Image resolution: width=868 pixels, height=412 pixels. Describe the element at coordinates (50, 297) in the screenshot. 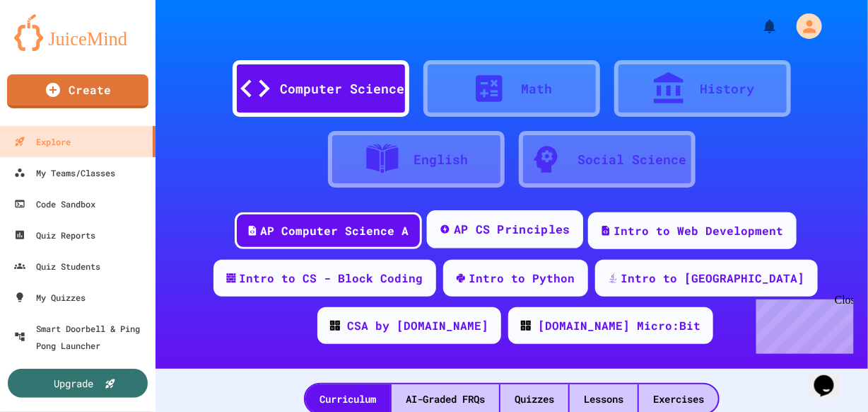

I see `div: My Quizzes` at that location.